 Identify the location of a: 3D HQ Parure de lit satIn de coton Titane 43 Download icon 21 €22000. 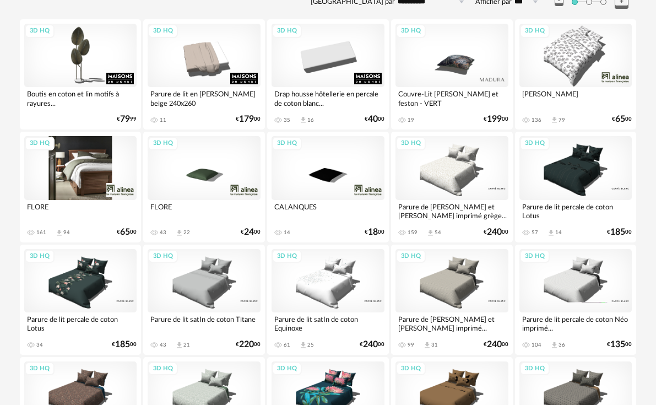
(204, 299).